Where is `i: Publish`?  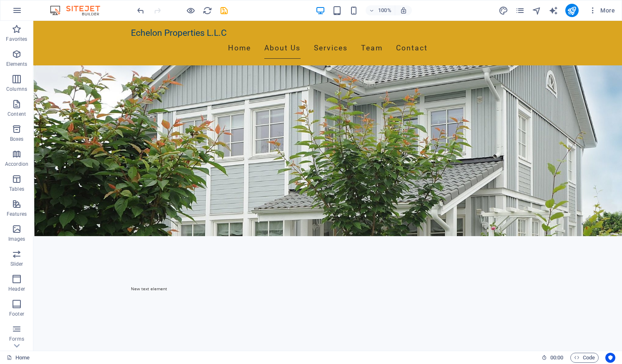 i: Publish is located at coordinates (572, 10).